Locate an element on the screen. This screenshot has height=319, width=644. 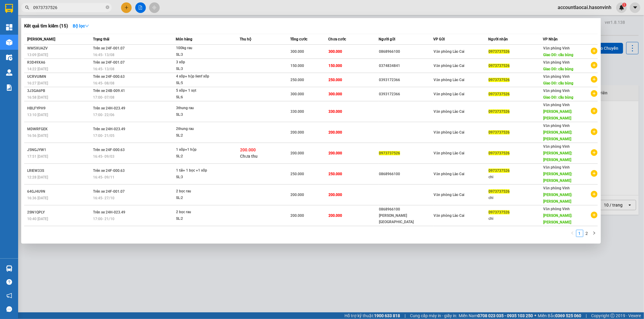
div: 64GJ4U9N is located at coordinates (59, 192).